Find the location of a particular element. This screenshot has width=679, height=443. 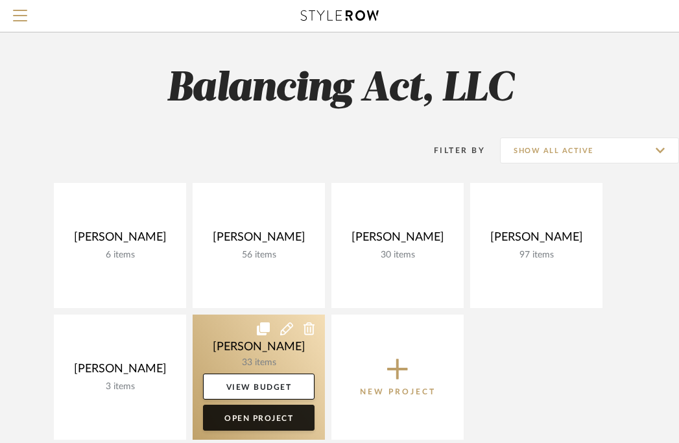

div: 6 items is located at coordinates (120, 255).